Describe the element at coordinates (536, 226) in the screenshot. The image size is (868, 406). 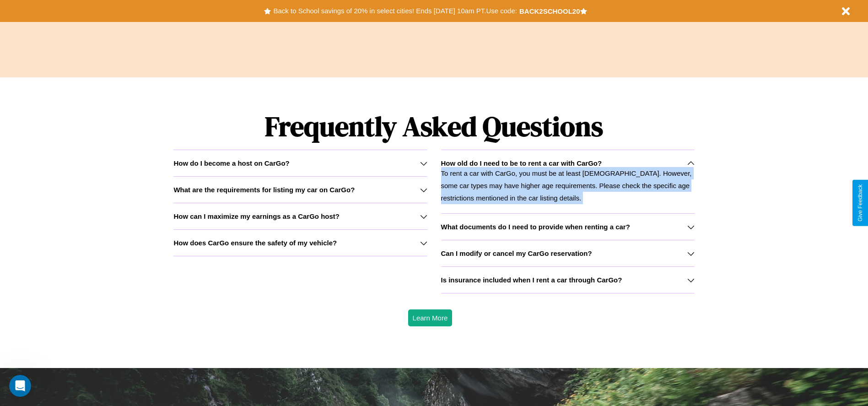
I see `h3: What documents do I need to provide when renting a car?` at that location.